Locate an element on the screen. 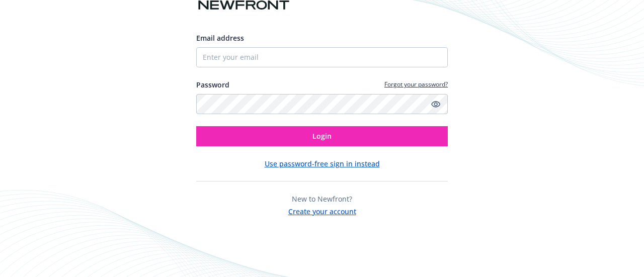 The height and width of the screenshot is (277, 644). a: Show password is located at coordinates (436, 104).